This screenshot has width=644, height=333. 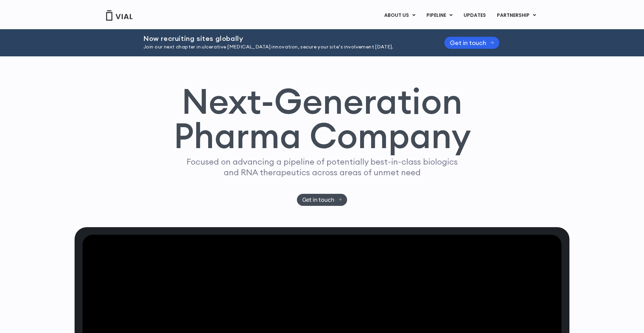 I want to click on img: Vial Logo, so click(x=119, y=16).